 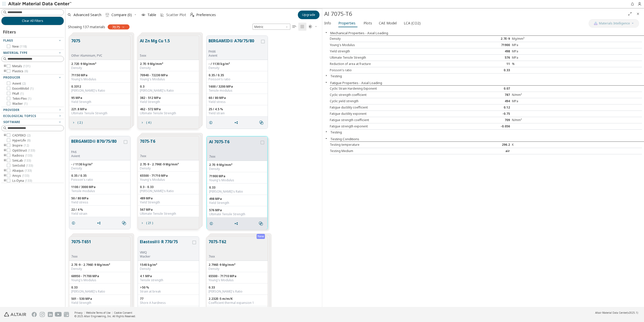 What do you see at coordinates (100, 109) in the screenshot?
I see `div: 221.8 MPa` at bounding box center [100, 109].